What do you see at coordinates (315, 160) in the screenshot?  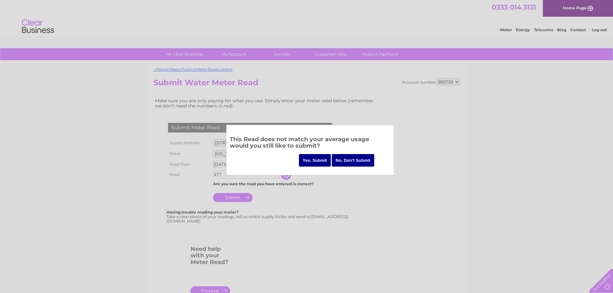 I see `input: Yes, Submit` at bounding box center [315, 160].